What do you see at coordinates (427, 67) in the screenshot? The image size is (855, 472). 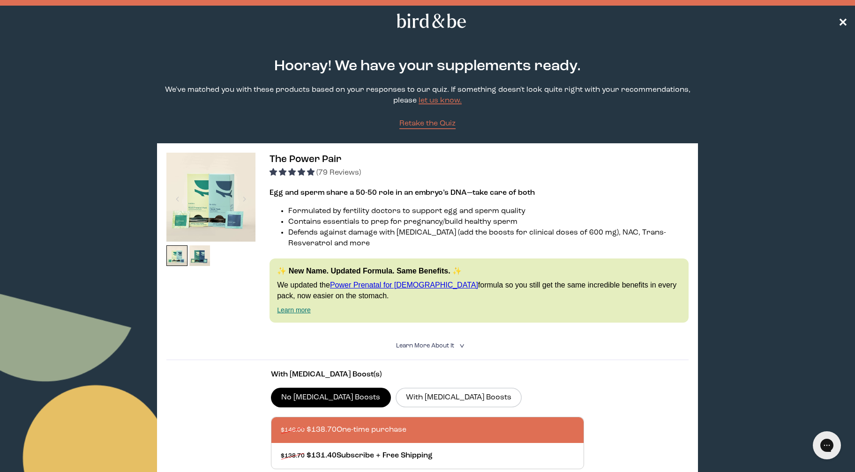 I see `h2: Hooray! We have your supplements ready.` at bounding box center [427, 67].